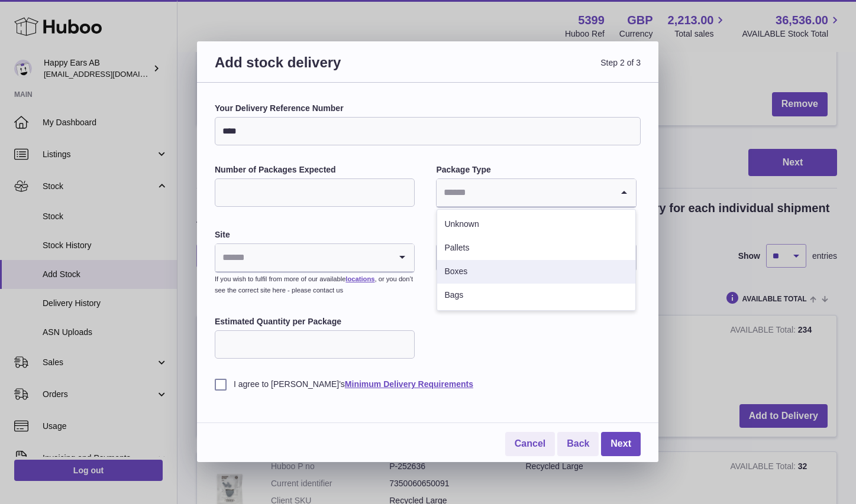 The image size is (856, 504). I want to click on li: Unknown, so click(536, 224).